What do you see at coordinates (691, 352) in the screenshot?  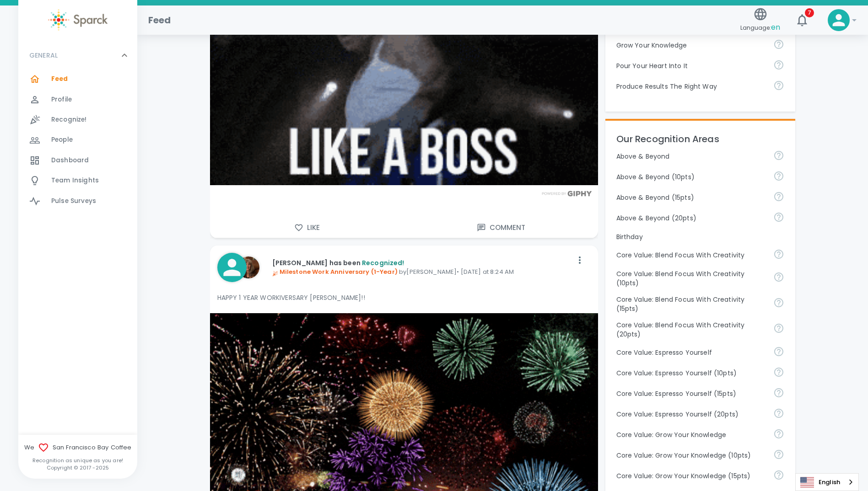 I see `p: Core Value: Espresso Yourself` at bounding box center [691, 352].